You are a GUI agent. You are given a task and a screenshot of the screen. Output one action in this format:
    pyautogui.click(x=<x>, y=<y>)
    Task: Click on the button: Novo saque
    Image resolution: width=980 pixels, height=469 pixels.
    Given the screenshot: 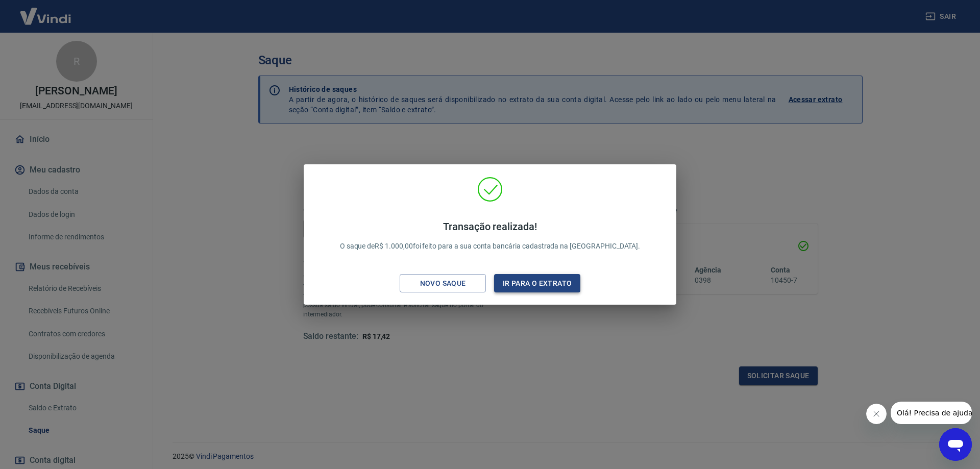 What is the action you would take?
    pyautogui.click(x=443, y=283)
    